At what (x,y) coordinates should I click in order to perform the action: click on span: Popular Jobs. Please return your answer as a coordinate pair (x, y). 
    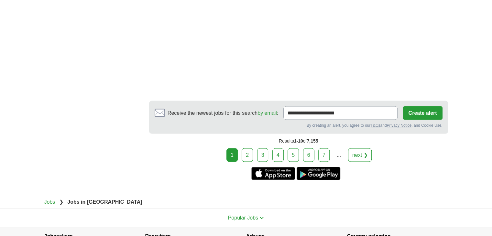
    Looking at the image, I should click on (243, 218).